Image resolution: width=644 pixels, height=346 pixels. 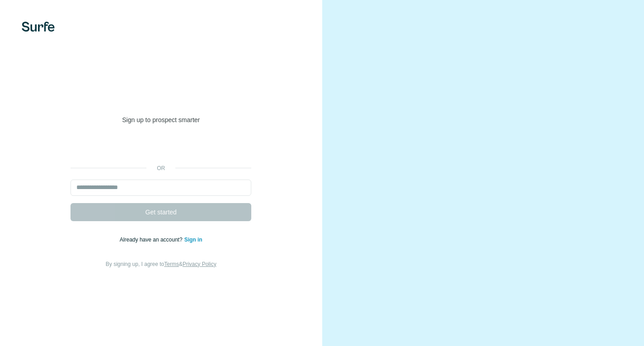 I want to click on img: Surfe's logo, so click(x=38, y=27).